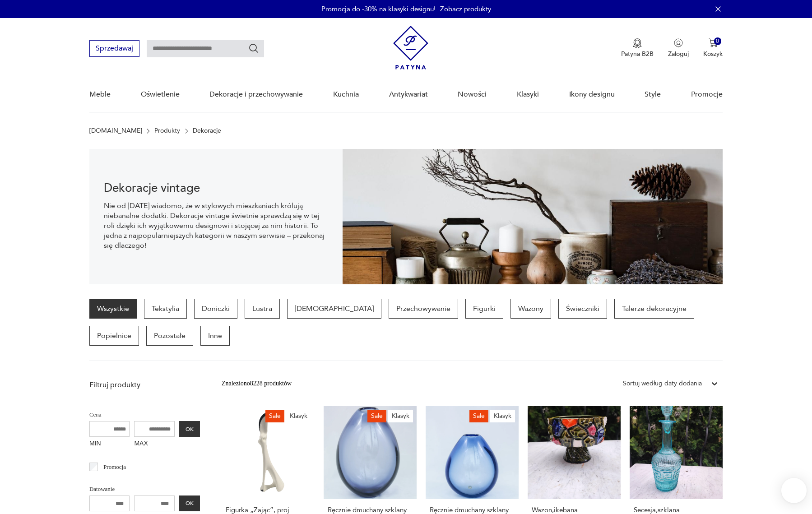 This screenshot has width=812, height=514. Describe the element at coordinates (409, 95) in the screenshot. I see `a: Antykwariat` at that location.